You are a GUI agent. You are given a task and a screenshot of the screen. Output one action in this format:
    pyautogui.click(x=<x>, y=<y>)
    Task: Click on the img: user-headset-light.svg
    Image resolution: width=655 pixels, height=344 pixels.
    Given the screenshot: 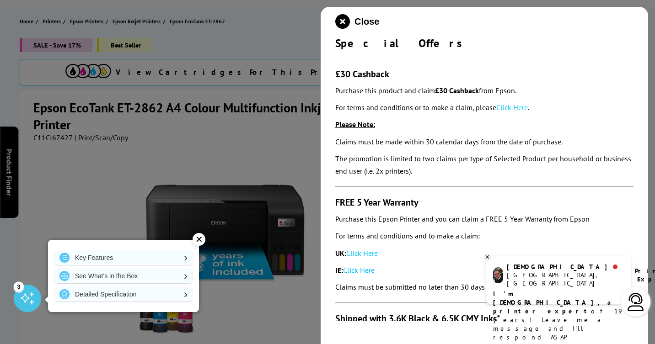 What is the action you would take?
    pyautogui.click(x=636, y=302)
    